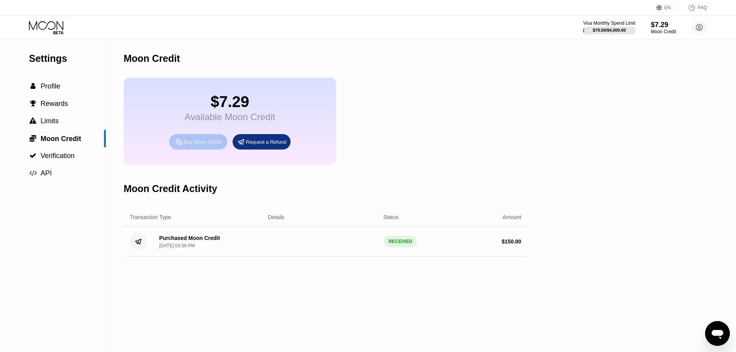  I want to click on div: $ 150.00, so click(511, 241).